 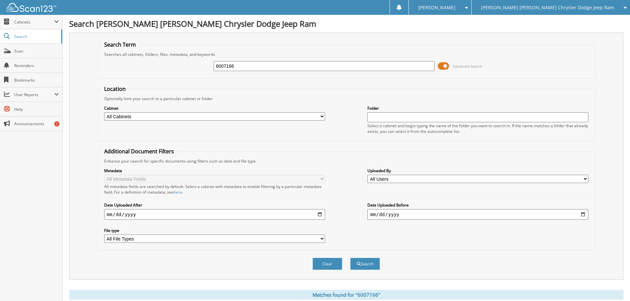 What do you see at coordinates (139, 152) in the screenshot?
I see `legend: Additional Document Filters` at bounding box center [139, 152].